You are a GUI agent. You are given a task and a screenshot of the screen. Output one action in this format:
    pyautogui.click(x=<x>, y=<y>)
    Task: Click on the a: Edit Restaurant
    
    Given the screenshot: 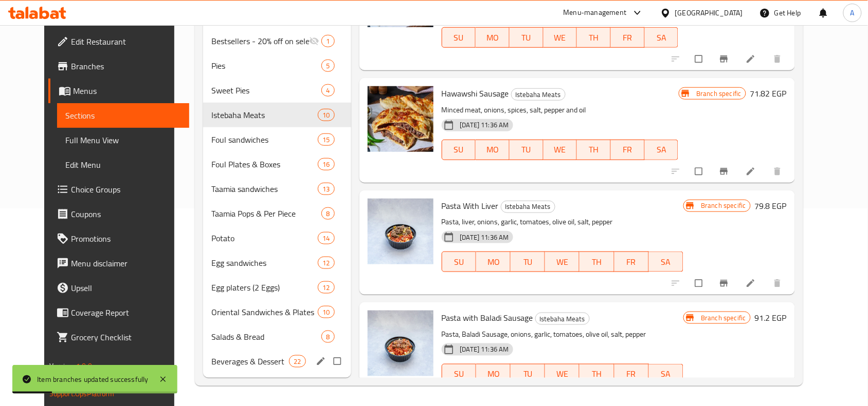 What is the action you would take?
    pyautogui.click(x=119, y=42)
    